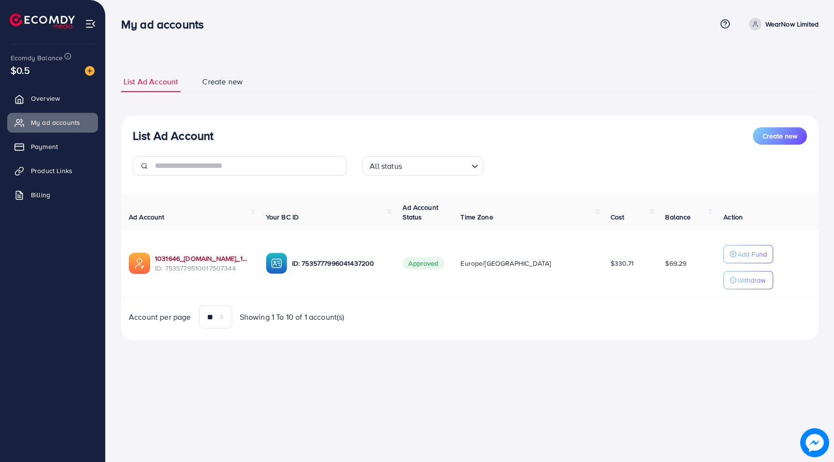 The height and width of the screenshot is (462, 834). I want to click on div: <span class='underline'>1031646_BaltijosStilius.lt_1754560423485</span></br>7535779510017507344, so click(203, 264).